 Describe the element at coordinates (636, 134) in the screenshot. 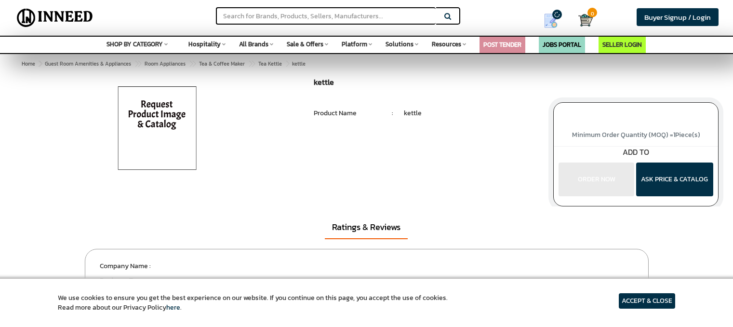

I see `span: Minimum Order Quantity (MOQ) = Piece(s)` at that location.